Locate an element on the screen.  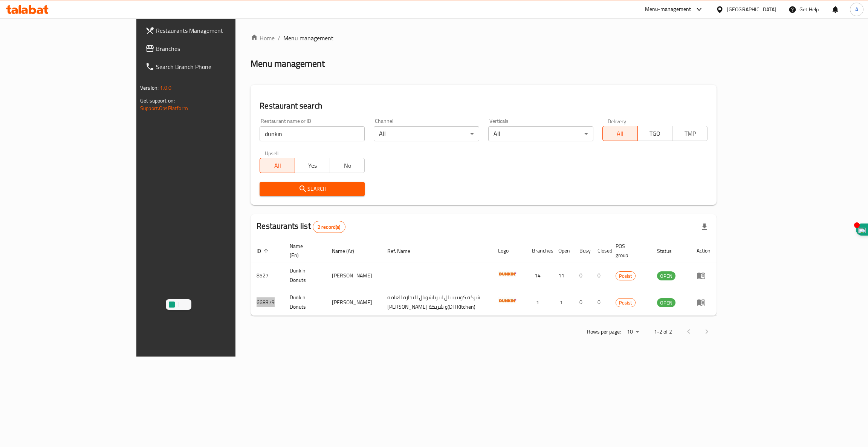
nav: breadcrumb is located at coordinates (483, 38).